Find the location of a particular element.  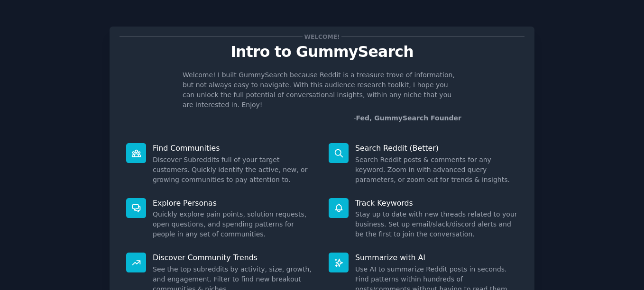

dd: Discover Subreddits full of your target customers. Quickly identify the active, new, or growing c... is located at coordinates (233, 169).